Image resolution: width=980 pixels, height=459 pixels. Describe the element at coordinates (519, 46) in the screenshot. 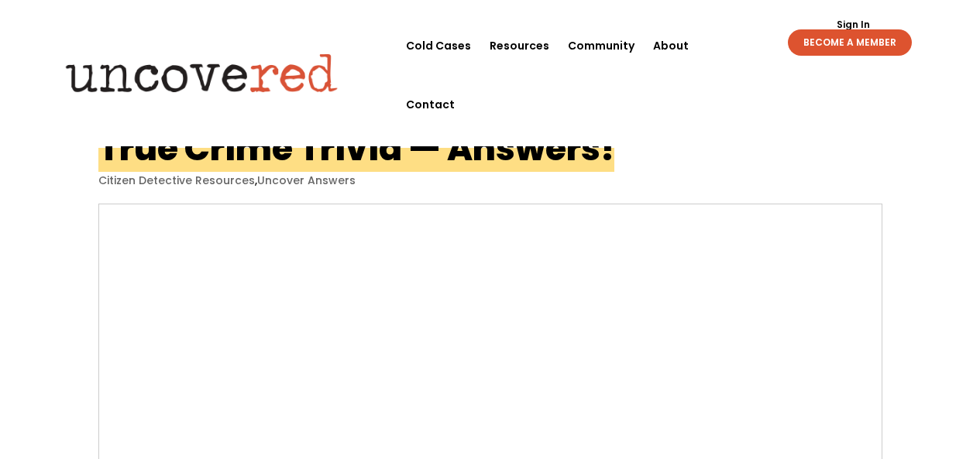

I see `a: Resources` at that location.